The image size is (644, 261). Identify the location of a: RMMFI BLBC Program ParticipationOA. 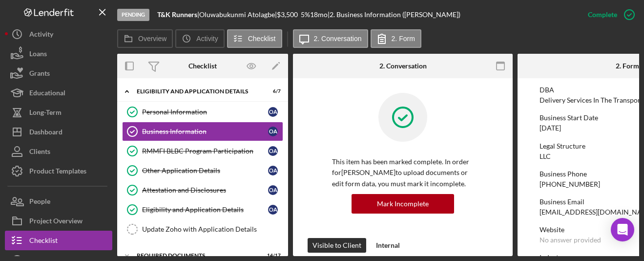
(203, 151).